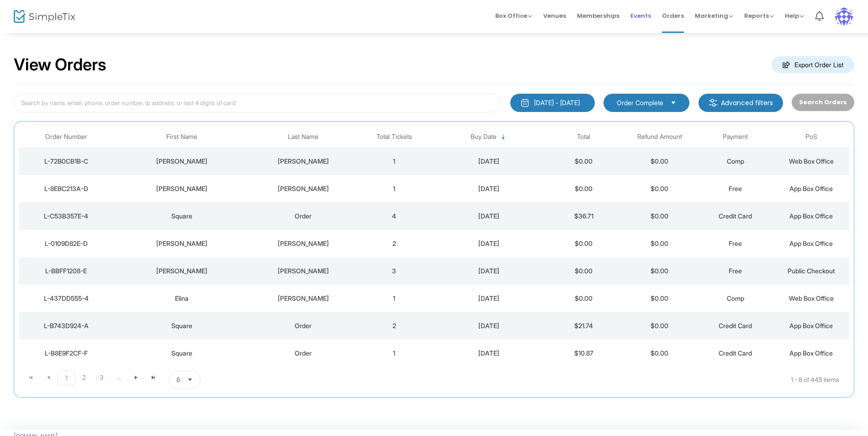  What do you see at coordinates (182, 271) in the screenshot?
I see `div: Audrey` at bounding box center [182, 271].